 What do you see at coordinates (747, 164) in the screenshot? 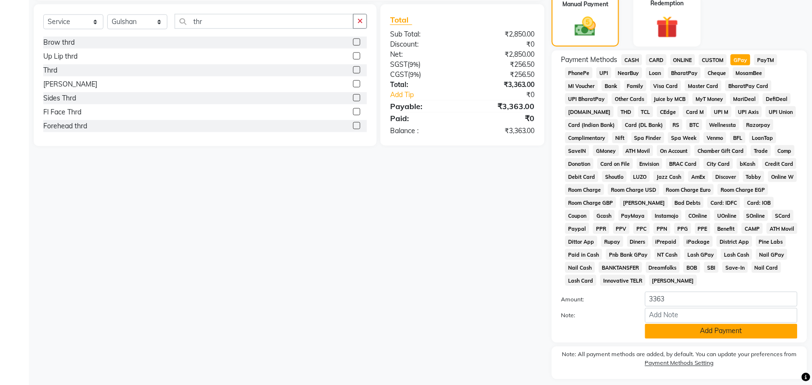
I see `span: bKash` at bounding box center [747, 164].